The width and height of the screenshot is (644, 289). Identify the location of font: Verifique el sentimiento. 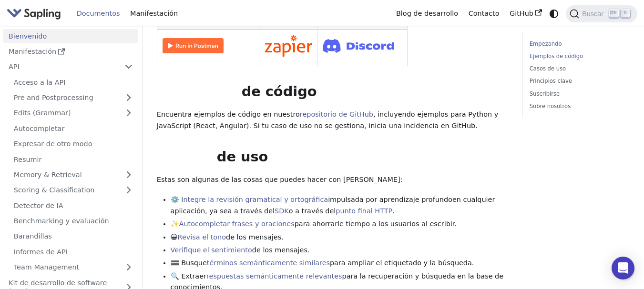
(211, 250).